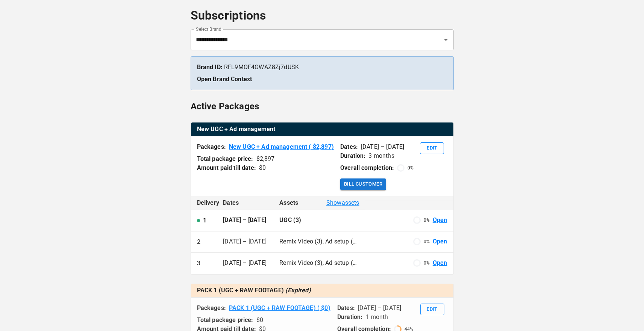 Image resolution: width=644 pixels, height=331 pixels. What do you see at coordinates (225, 106) in the screenshot?
I see `h6: Active Packages` at bounding box center [225, 106].